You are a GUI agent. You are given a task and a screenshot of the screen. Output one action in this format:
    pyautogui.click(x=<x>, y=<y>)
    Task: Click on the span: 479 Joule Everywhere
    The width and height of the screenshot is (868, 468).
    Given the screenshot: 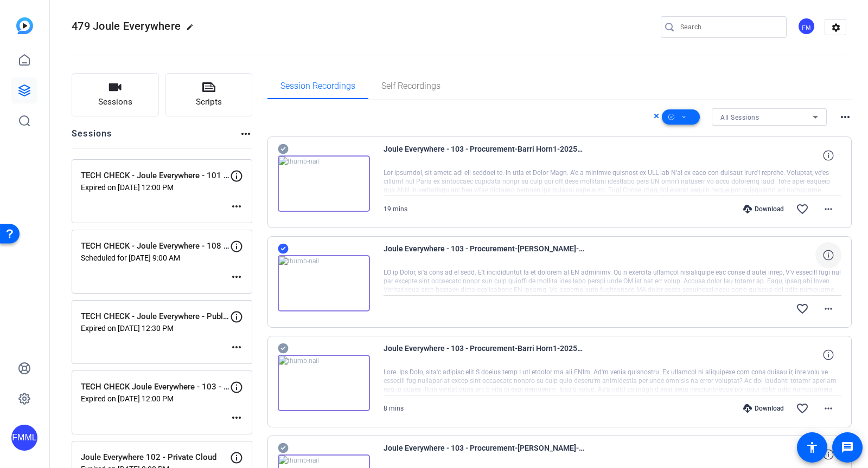 What is the action you would take?
    pyautogui.click(x=126, y=26)
    